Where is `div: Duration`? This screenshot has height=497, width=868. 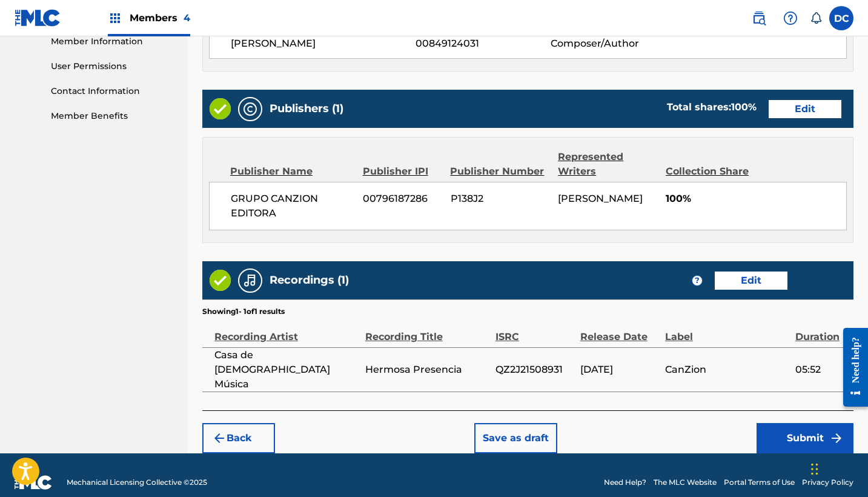 div: Duration is located at coordinates (822, 331).